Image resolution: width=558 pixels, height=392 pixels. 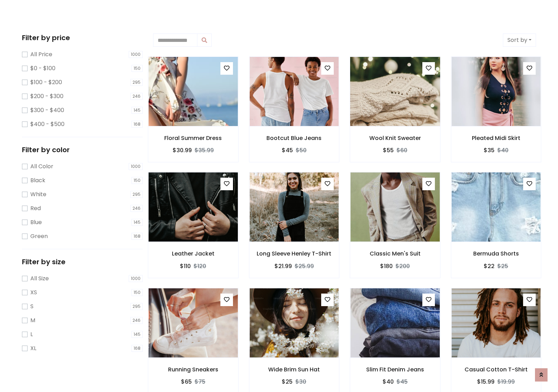 What do you see at coordinates (39, 236) in the screenshot?
I see `label: Green` at bounding box center [39, 236].